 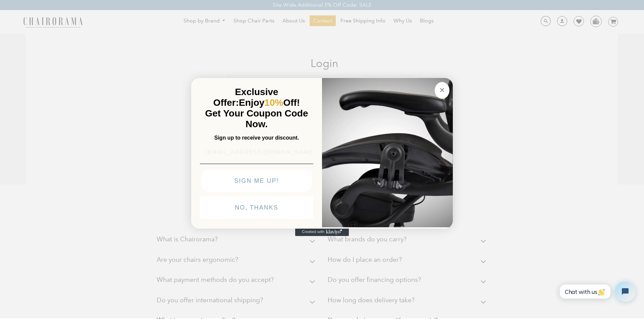 I want to click on button: Chat with us👋, so click(x=30, y=16).